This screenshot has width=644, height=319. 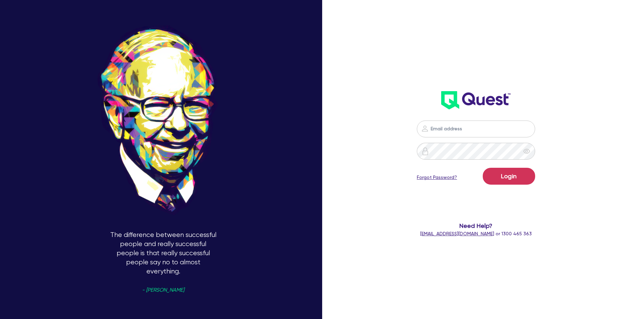 What do you see at coordinates (476, 100) in the screenshot?
I see `img: wH2k97JdezQIQAAAABJRU5ErkJggg==` at bounding box center [476, 100].